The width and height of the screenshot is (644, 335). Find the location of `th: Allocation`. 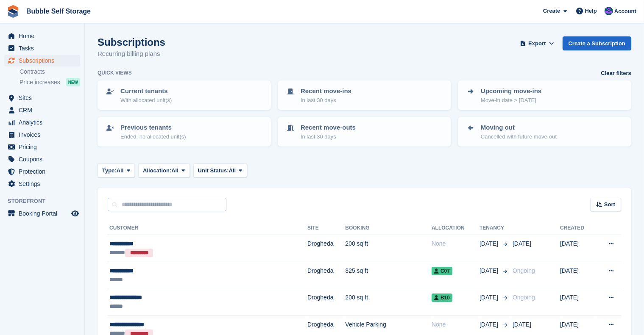

th: Allocation is located at coordinates (455, 229).